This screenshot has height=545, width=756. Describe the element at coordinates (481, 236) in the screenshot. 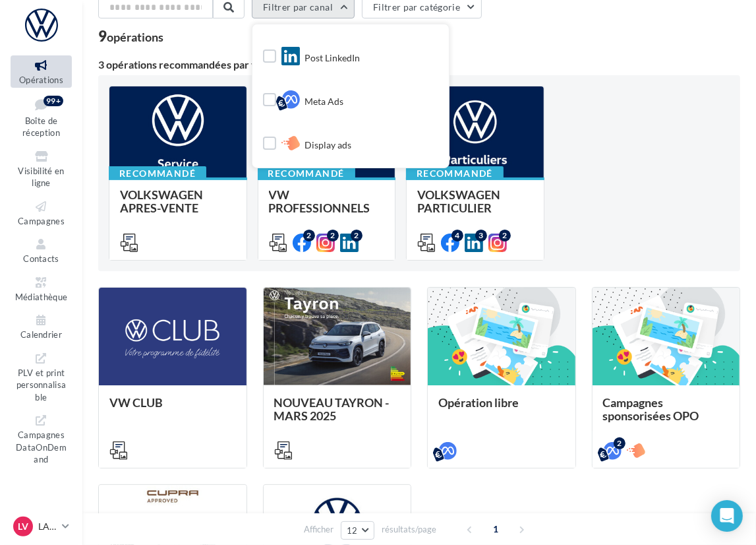

I see `div: 3` at that location.